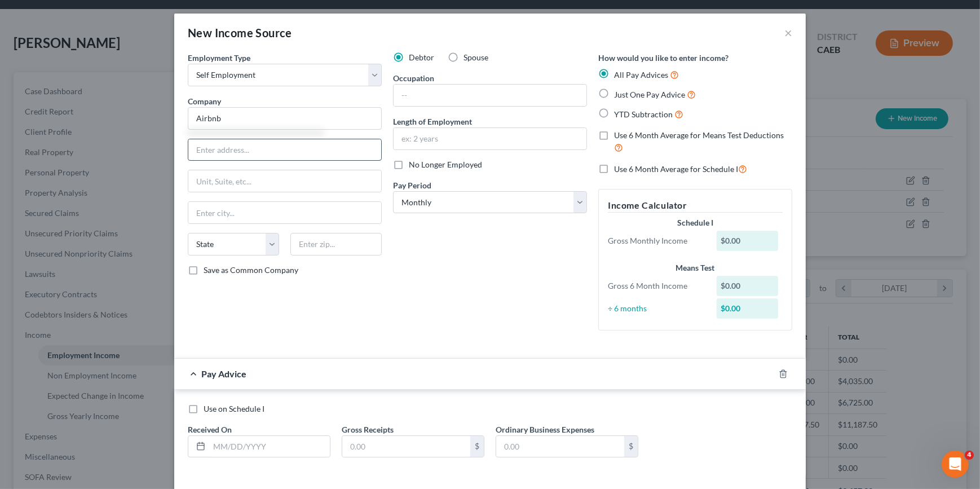 The image size is (980, 489). I want to click on div: Gross Monthly Income, so click(656, 241).